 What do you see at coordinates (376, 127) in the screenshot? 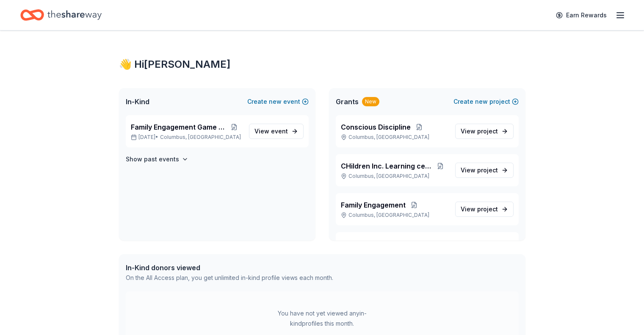
I see `span: Conscious Discipline` at bounding box center [376, 127].